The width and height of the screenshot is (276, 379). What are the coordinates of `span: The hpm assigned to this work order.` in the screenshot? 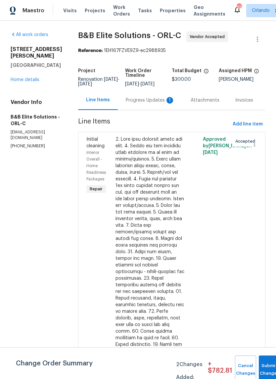 It's located at (256, 73).